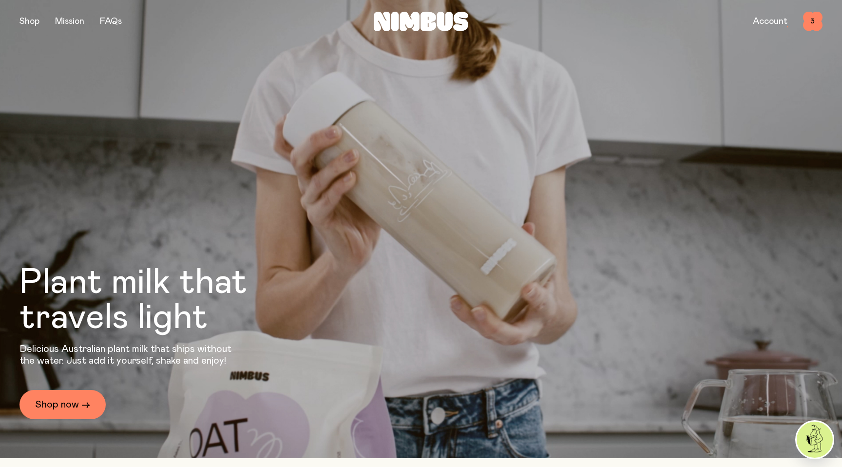 The width and height of the screenshot is (842, 467). Describe the element at coordinates (769, 21) in the screenshot. I see `a: Account` at that location.